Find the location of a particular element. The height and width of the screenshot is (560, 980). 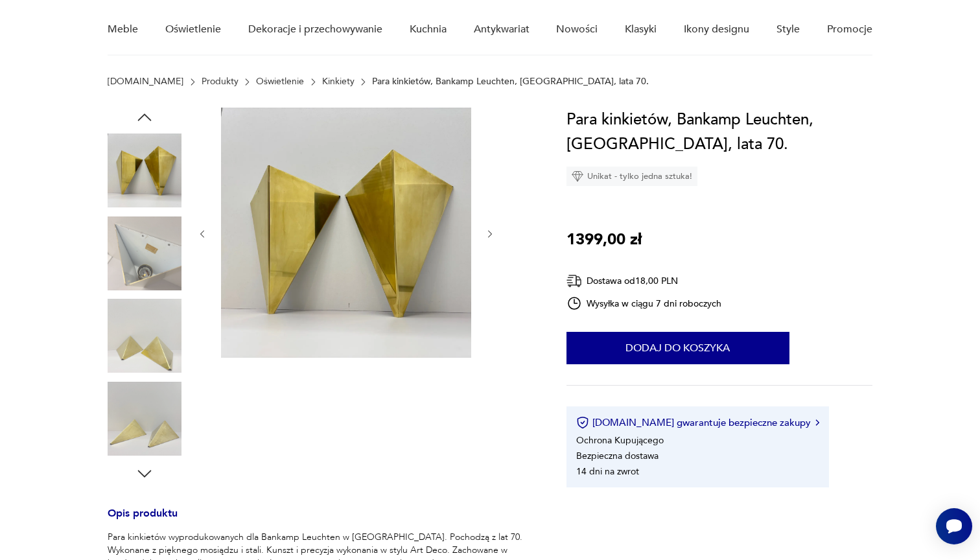

li: Ochrona Kupującego is located at coordinates (619, 441).